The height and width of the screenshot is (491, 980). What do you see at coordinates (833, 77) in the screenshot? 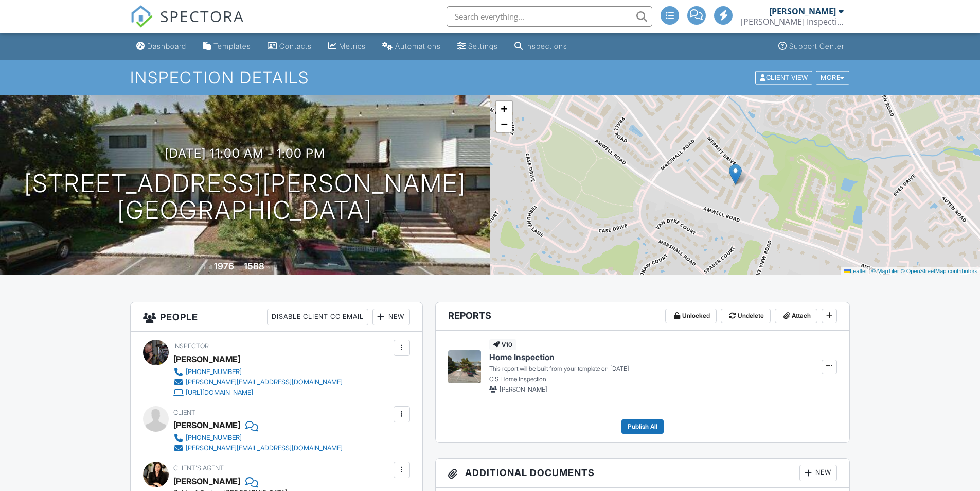
I see `div: More` at bounding box center [833, 77].